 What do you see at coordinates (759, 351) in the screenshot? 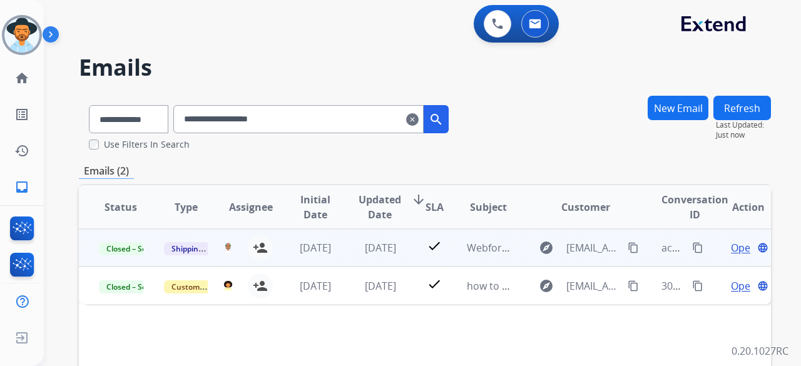
I see `p: 0.20.1027RC` at bounding box center [759, 351].